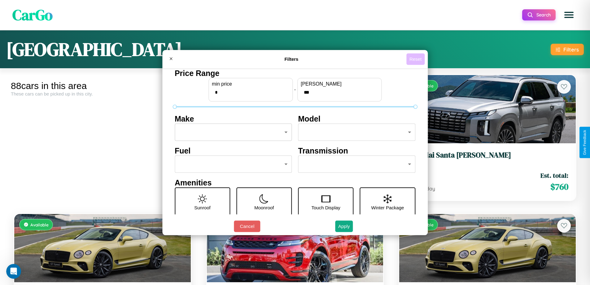 The image size is (590, 285). I want to click on span: Search, so click(544, 15).